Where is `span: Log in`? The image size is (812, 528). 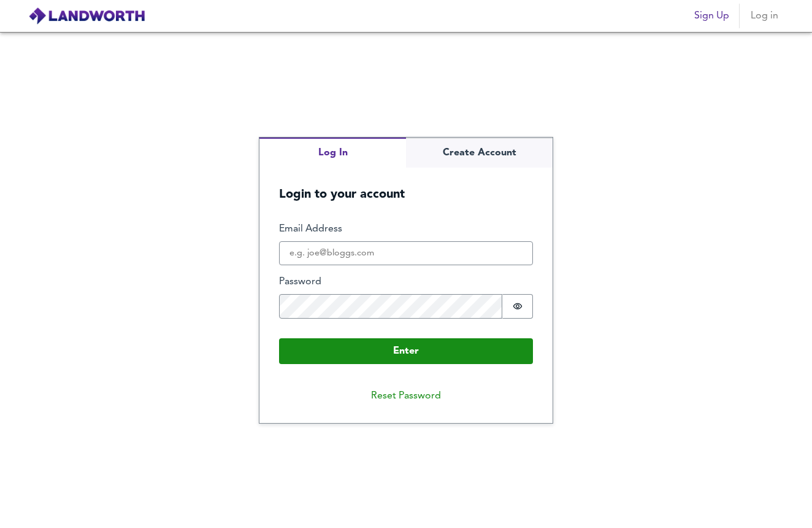 span: Log in is located at coordinates (765, 16).